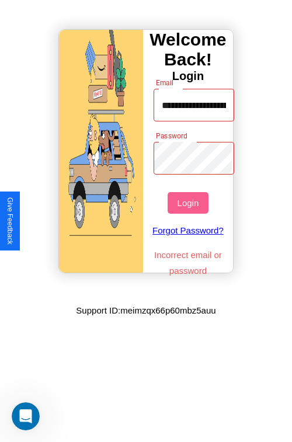 The image size is (292, 442). Describe the element at coordinates (171, 135) in the screenshot. I see `label: Password` at that location.